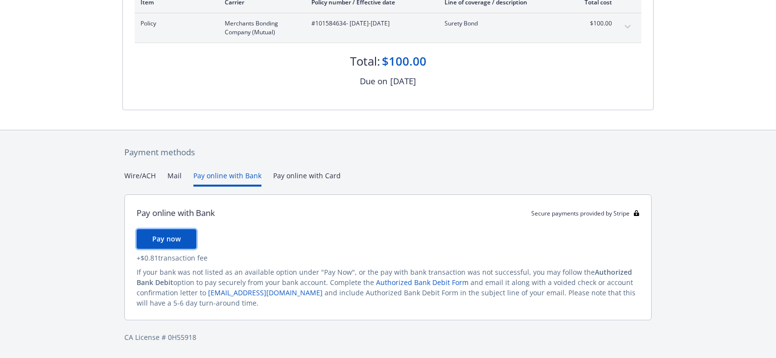 This screenshot has height=358, width=776. What do you see at coordinates (388, 337) in the screenshot?
I see `div: CA License # 0H55918` at bounding box center [388, 337].